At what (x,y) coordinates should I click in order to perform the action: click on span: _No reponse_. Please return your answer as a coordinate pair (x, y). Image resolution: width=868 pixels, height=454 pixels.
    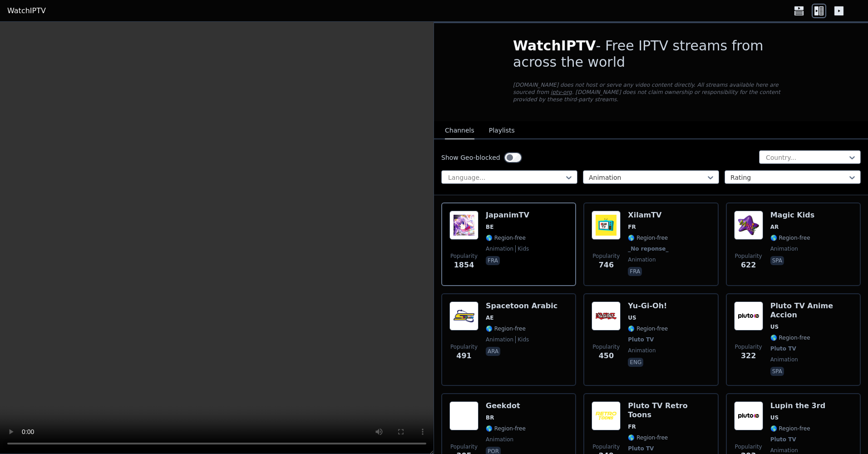
    Looking at the image, I should click on (648, 249).